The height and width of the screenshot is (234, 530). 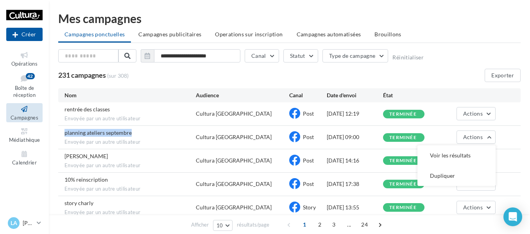 What do you see at coordinates (249, 34) in the screenshot?
I see `span: Operations sur inscription` at bounding box center [249, 34].